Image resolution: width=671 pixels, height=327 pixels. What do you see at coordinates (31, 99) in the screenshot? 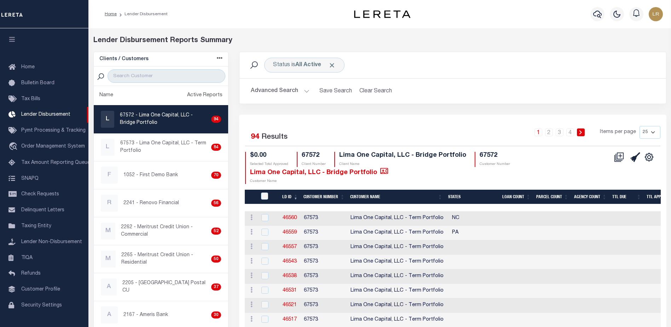
I see `span: Tax Bills` at bounding box center [31, 99].